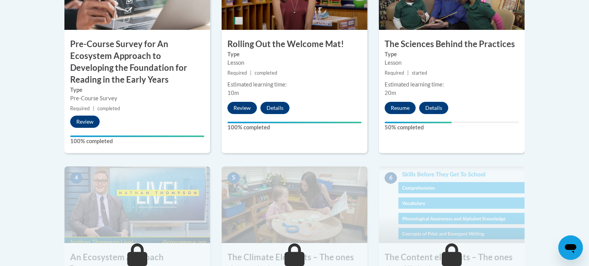  I want to click on span: 5, so click(233, 178).